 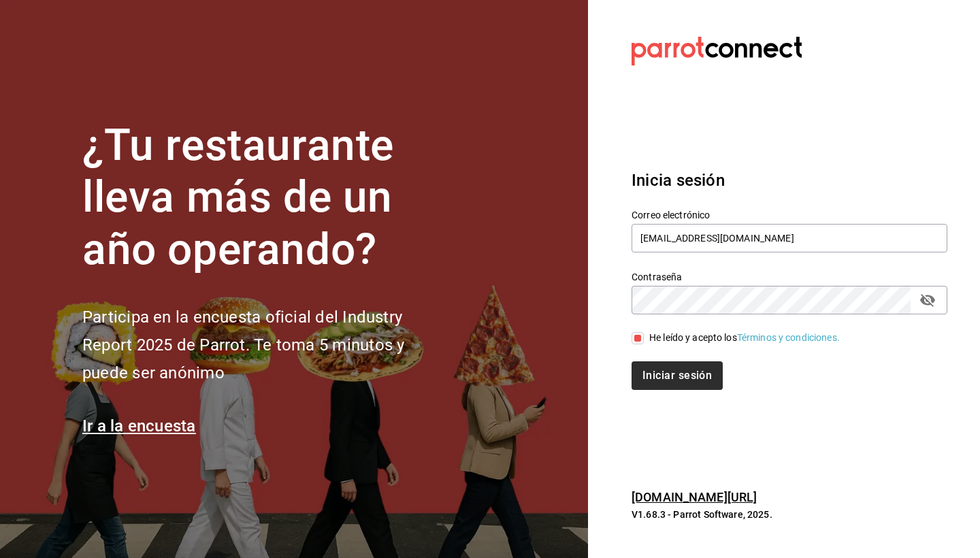 What do you see at coordinates (266, 198) in the screenshot?
I see `h1: ¿Tu restaurante lleva más de un año operando?` at bounding box center [266, 198].